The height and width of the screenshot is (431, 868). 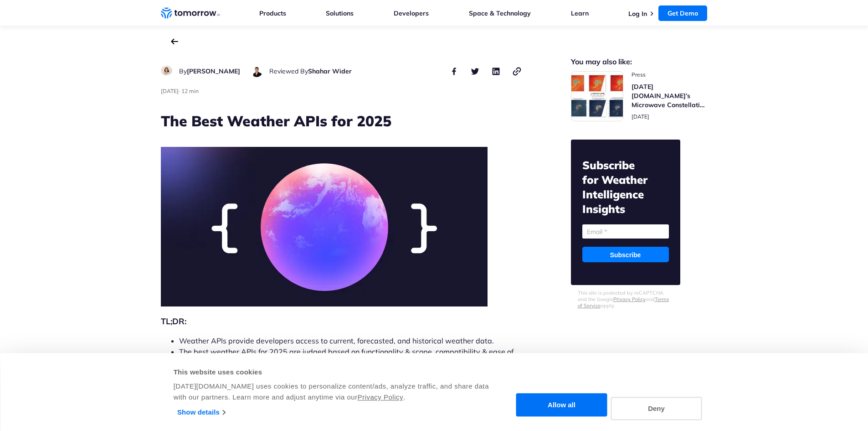 What do you see at coordinates (657, 408) in the screenshot?
I see `button: Deny` at bounding box center [657, 408].